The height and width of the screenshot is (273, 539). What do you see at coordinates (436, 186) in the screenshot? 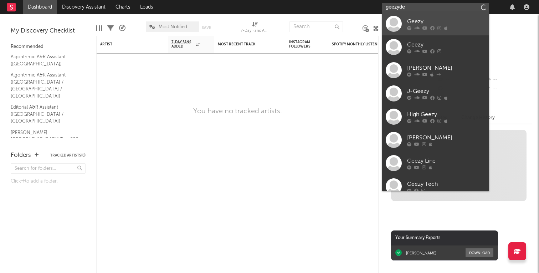
I see `a: Geezy Tech` at bounding box center [436, 186].